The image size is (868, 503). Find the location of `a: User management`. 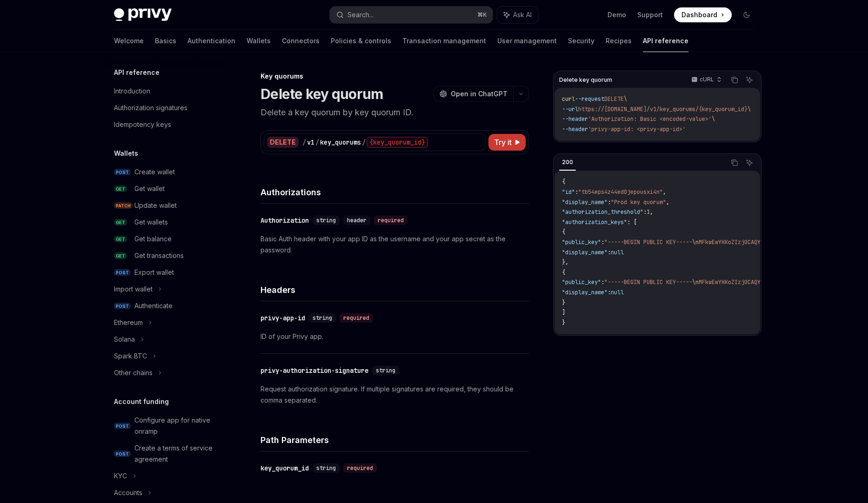

a: User management is located at coordinates (527, 41).